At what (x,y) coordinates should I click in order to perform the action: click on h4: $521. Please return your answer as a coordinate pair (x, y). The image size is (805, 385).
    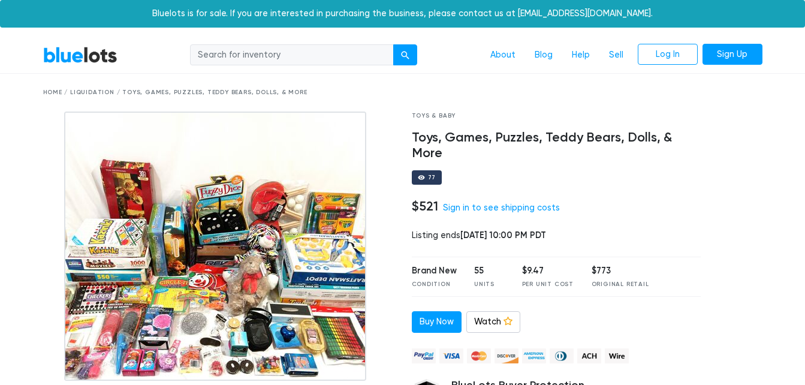
    Looking at the image, I should click on (425, 206).